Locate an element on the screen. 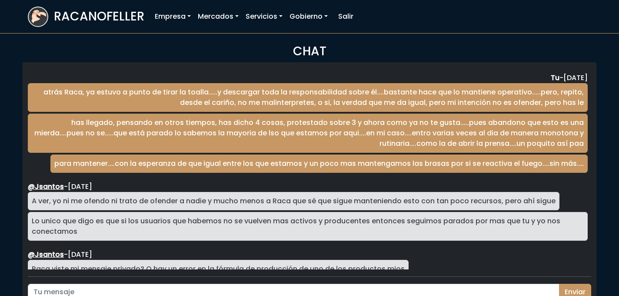 The width and height of the screenshot is (619, 296). div: atrás Raca, ya estuvo a punto de tirar la toalla.....y descargar toda la responsabilidad sobre él... is located at coordinates (308, 97).